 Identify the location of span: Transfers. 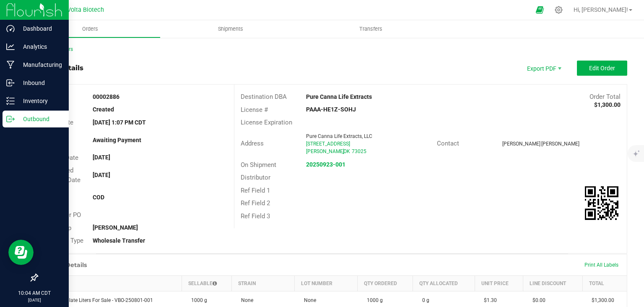
(371, 29).